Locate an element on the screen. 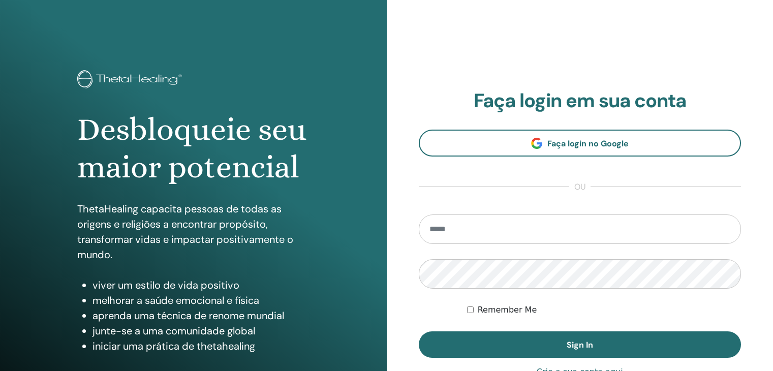 The height and width of the screenshot is (371, 773). a: Faça login no Google is located at coordinates (580, 143).